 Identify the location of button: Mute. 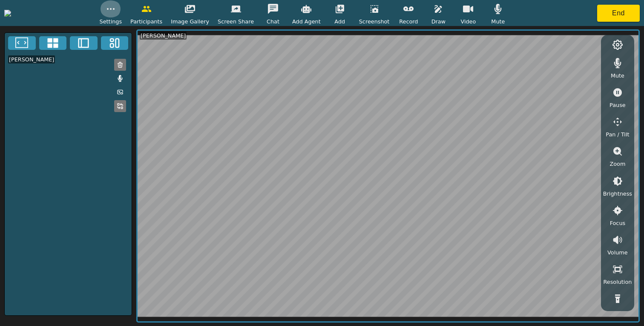
(120, 78).